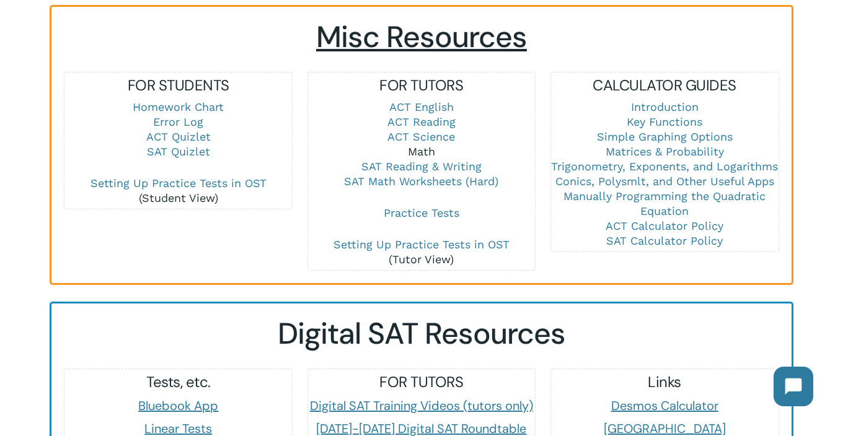 The image size is (843, 436). Describe the element at coordinates (664, 166) in the screenshot. I see `a: Trigonometry, Exponents, and Logarithms` at that location.